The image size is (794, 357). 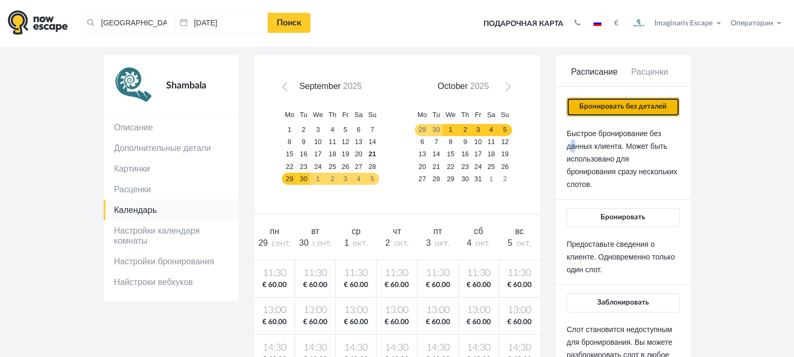 What do you see at coordinates (191, 86) in the screenshot?
I see `div: Shambala` at bounding box center [191, 86].